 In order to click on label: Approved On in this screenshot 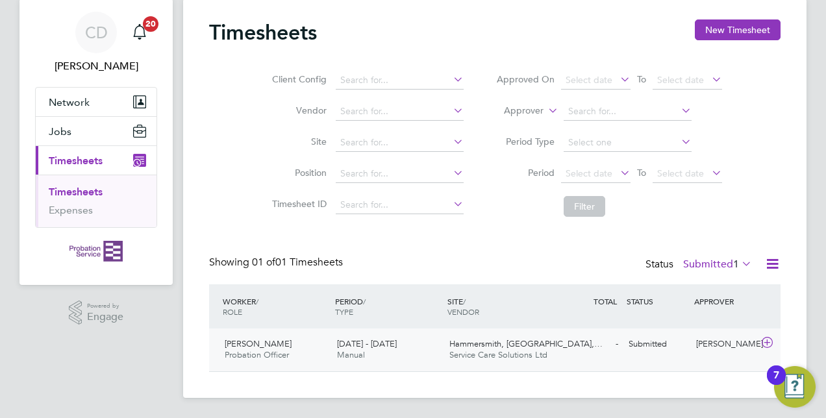, I will do `click(525, 79)`.